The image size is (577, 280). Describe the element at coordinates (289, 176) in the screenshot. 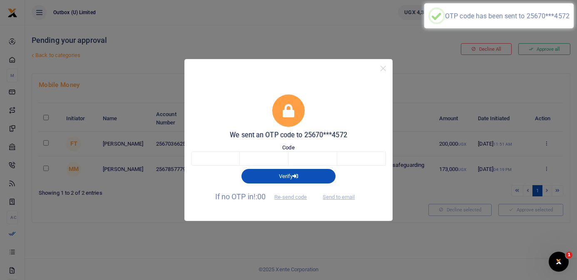

I see `button: Verify` at that location.